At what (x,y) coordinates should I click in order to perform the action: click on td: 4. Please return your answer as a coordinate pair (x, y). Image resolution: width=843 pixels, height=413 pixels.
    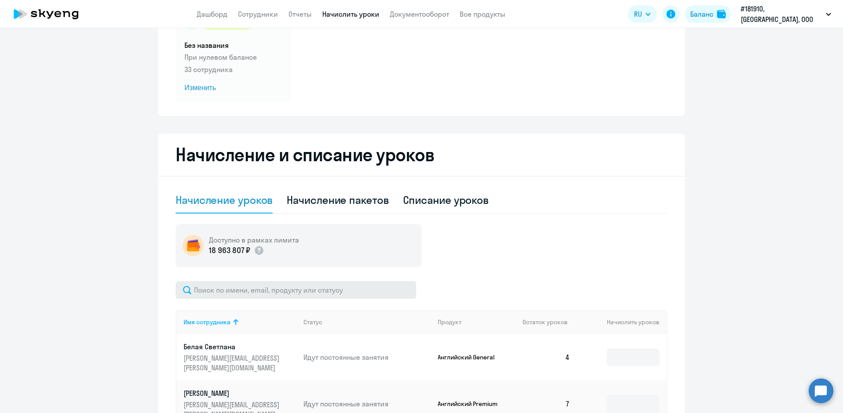
    Looking at the image, I should click on (546, 357).